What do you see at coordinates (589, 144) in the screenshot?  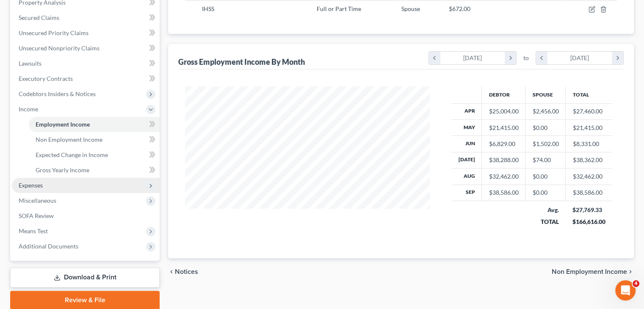 I see `td: $8,331.00` at bounding box center [589, 144].